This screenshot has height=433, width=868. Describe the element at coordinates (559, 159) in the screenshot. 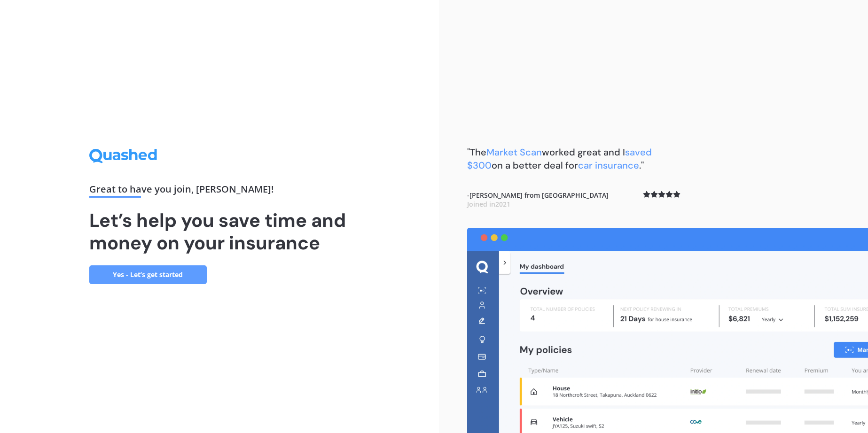

I see `span: saved $300` at that location.